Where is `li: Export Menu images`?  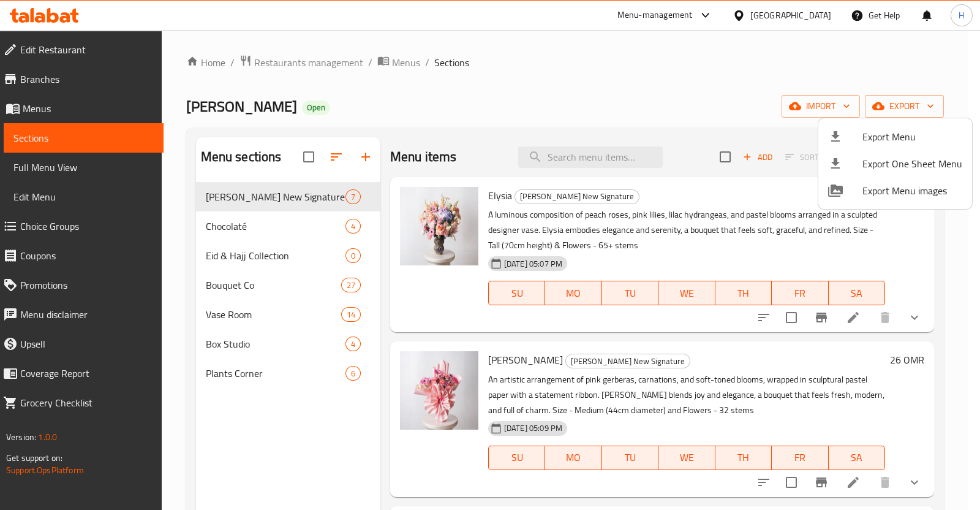 li: Export Menu images is located at coordinates (895, 191).